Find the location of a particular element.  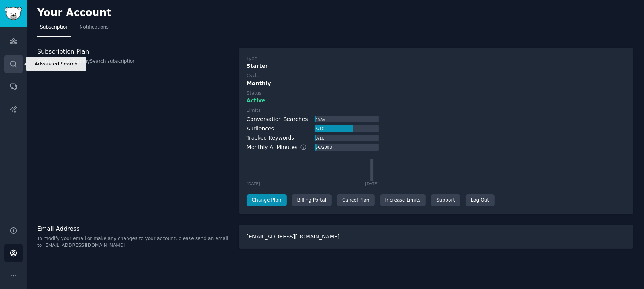

div: Status is located at coordinates (254, 94).